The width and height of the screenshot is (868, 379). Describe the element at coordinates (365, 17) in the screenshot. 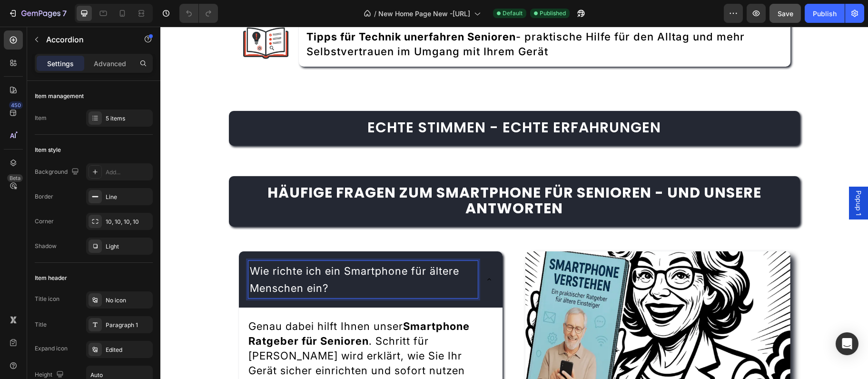

I see `span: - praktische Hilfe für den Alltag und mehr Selbstvertrauen im Umgang mit Ihrem Gerät` at that location.